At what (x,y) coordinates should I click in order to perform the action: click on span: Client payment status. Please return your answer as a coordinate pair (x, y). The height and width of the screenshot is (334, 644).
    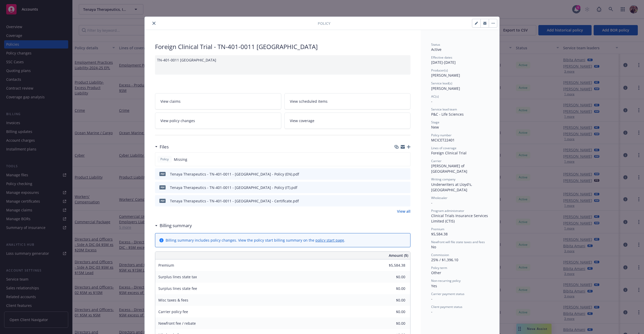
    Looking at the image, I should click on (447, 307).